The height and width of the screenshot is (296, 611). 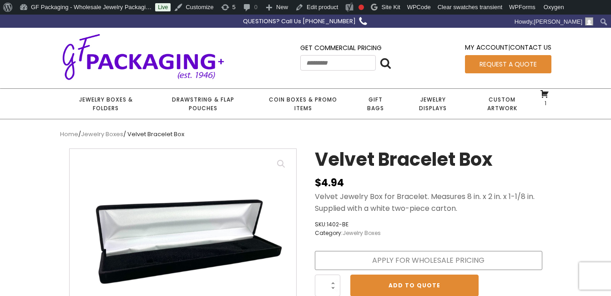 I want to click on p: Velvet Jewelry Box for Bracelet. Measures 8 in. x 2 in. x 1-1/8 in. Supplied with a white two-pie..., so click(x=428, y=202).